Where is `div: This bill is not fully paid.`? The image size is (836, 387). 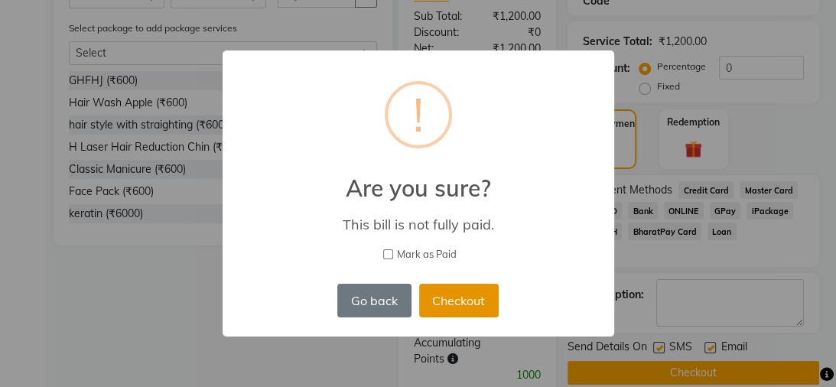 div: This bill is not fully paid. is located at coordinates (418, 224).